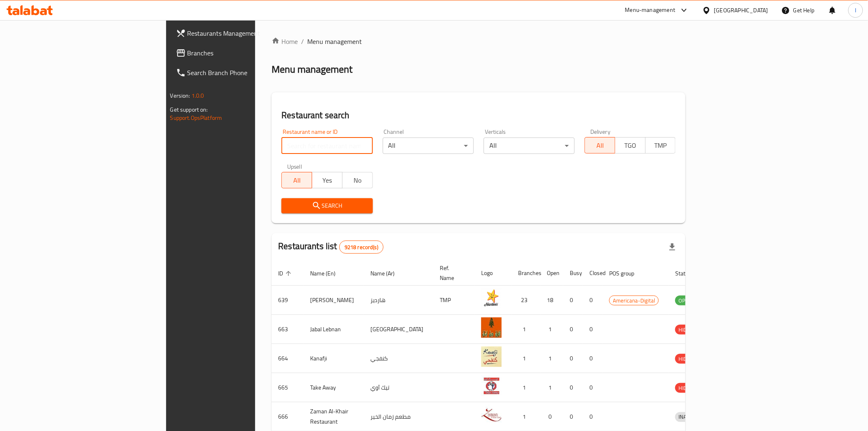 This screenshot has height=431, width=868. What do you see at coordinates (631, 145) in the screenshot?
I see `span: TGO` at bounding box center [631, 145].